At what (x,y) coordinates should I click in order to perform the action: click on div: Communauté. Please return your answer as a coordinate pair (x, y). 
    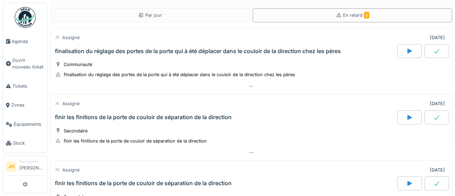
    Looking at the image, I should click on (78, 64).